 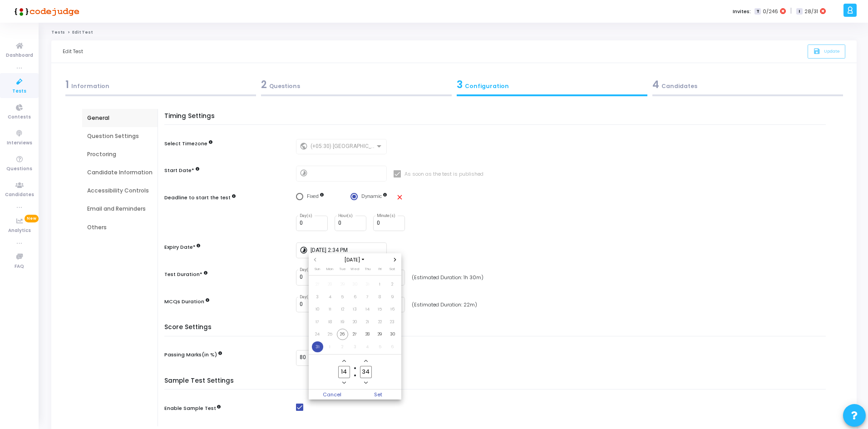 What do you see at coordinates (367, 322) in the screenshot?
I see `span: 21` at bounding box center [367, 322].